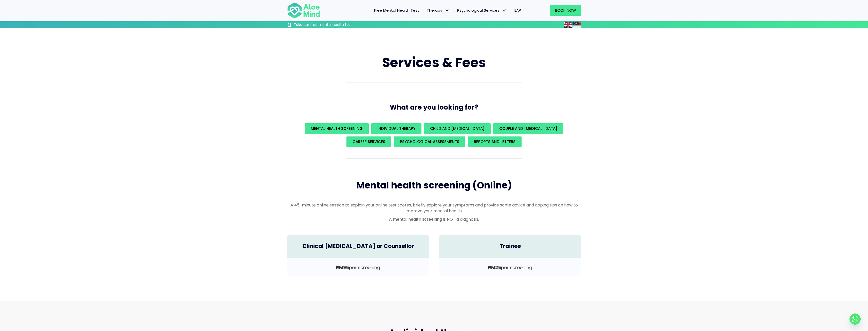 The height and width of the screenshot is (331, 868). What do you see at coordinates (396, 129) in the screenshot?
I see `a: Individual Therapy` at bounding box center [396, 129].